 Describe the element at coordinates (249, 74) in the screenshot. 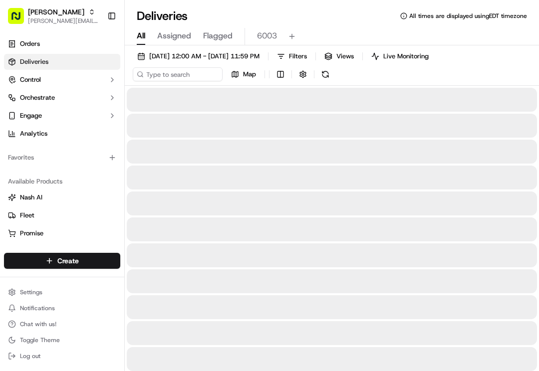

I see `span: Map` at that location.